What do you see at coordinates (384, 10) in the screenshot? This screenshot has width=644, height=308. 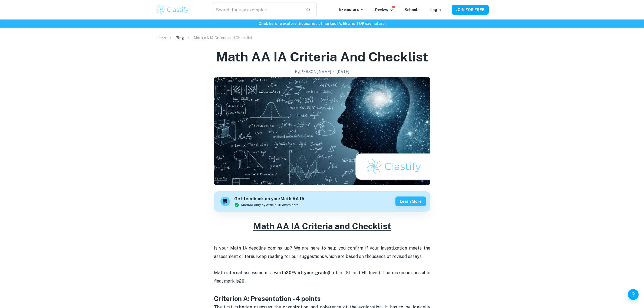 I see `p: Review` at bounding box center [384, 10].